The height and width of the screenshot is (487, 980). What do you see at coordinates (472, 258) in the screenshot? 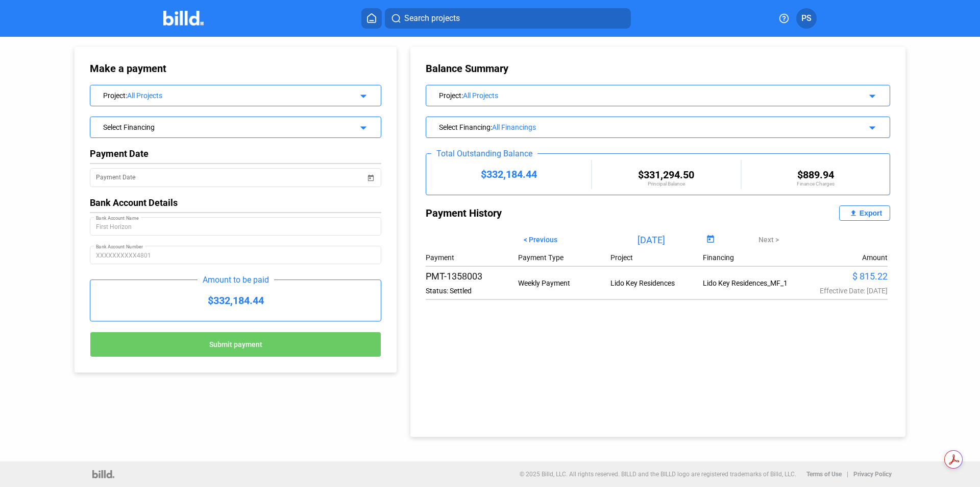
I see `div: Payment` at bounding box center [472, 258].